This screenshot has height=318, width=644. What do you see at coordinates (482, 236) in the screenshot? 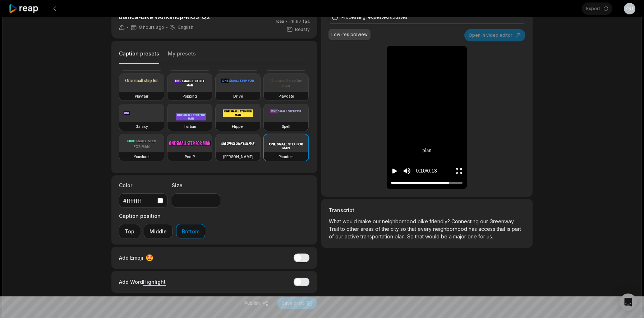
I see `span: for` at bounding box center [482, 236].